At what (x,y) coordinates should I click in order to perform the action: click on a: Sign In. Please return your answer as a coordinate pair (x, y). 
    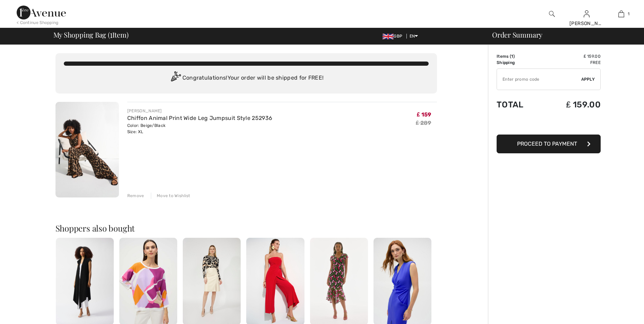
    Looking at the image, I should click on (587, 14).